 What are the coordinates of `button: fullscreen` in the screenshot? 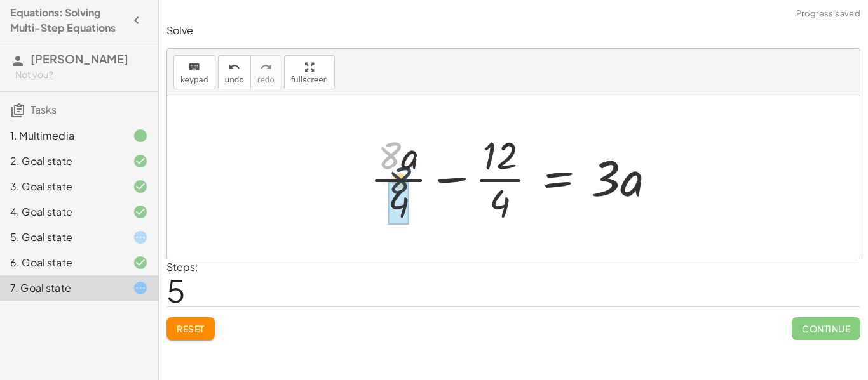 It's located at (310, 72).